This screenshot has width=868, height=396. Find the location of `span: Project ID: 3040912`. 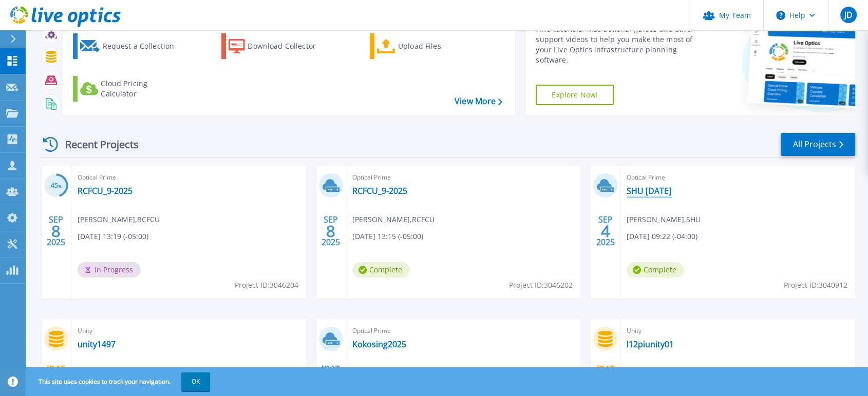

span: Project ID: 3040912 is located at coordinates (815, 285).